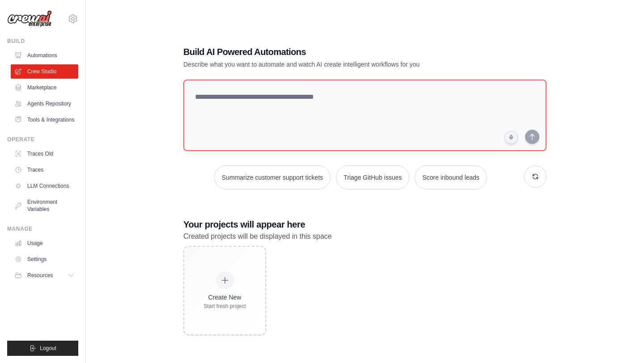 This screenshot has height=363, width=644. Describe the element at coordinates (44, 55) in the screenshot. I see `a: Automations` at that location.